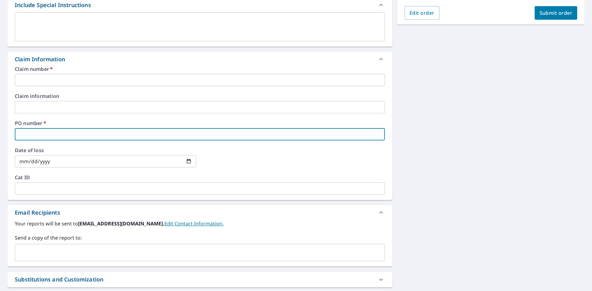 This screenshot has height=291, width=592. I want to click on button: Submit order, so click(556, 13).